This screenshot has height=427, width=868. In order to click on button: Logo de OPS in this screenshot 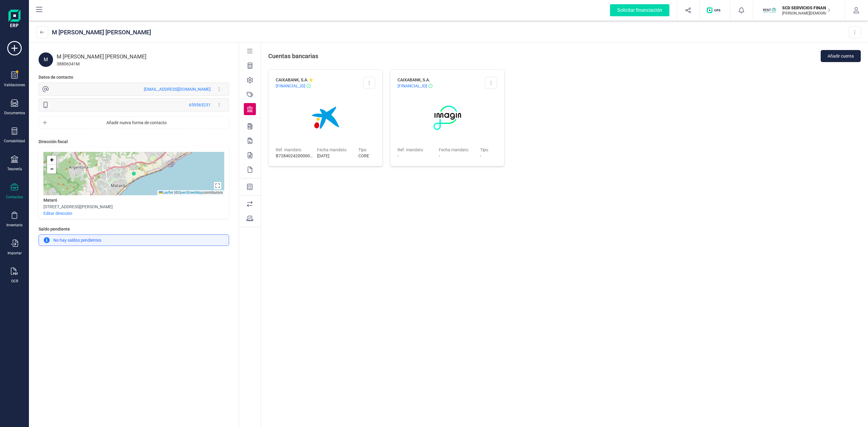, I will do `click(714, 10)`.